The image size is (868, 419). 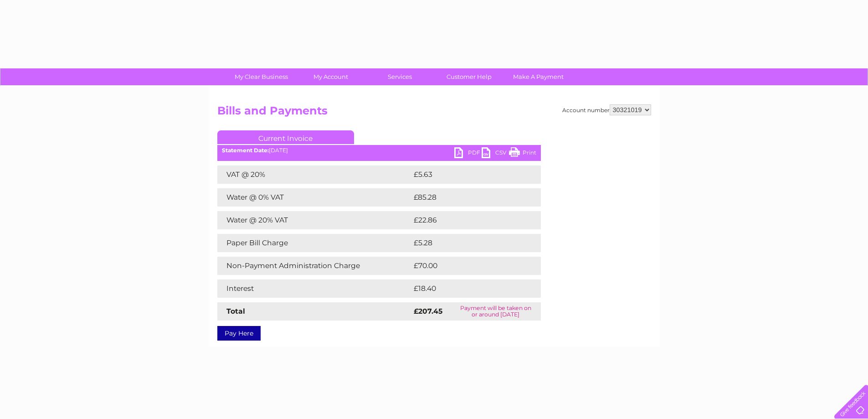 I want to click on td: Water @ 20% VAT, so click(x=315, y=220).